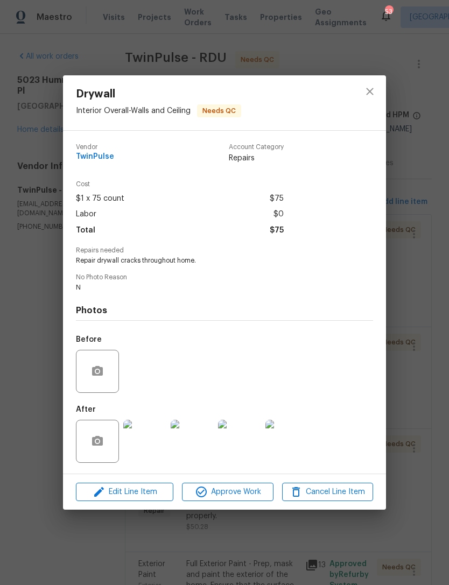  What do you see at coordinates (224, 310) in the screenshot?
I see `h4: Photos` at bounding box center [224, 310].